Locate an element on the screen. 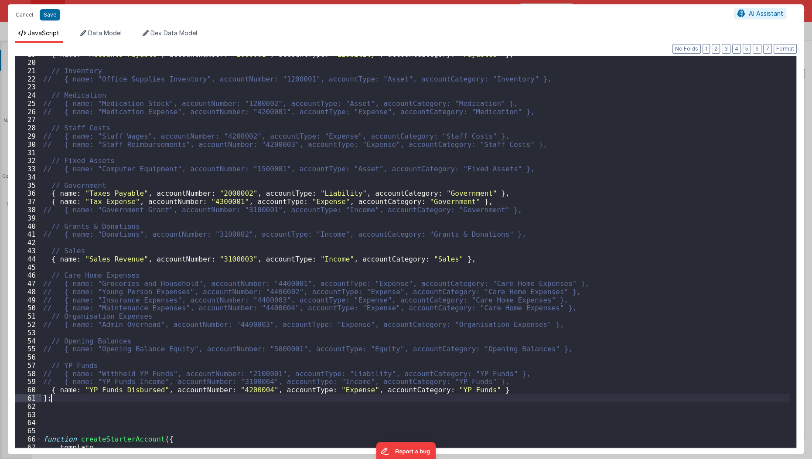  div: 66 is located at coordinates (28, 439).